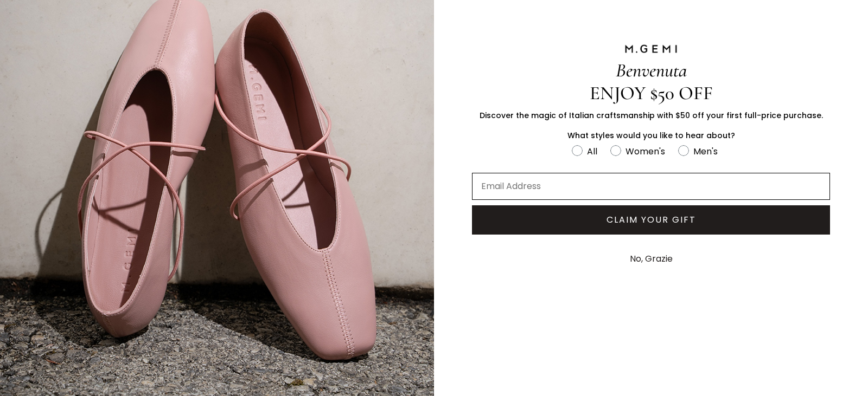 The height and width of the screenshot is (396, 868). I want to click on div: Women's, so click(645, 151).